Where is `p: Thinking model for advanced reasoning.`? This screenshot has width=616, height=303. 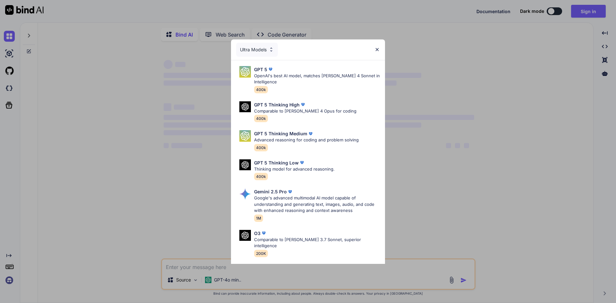
p: Thinking model for advanced reasoning. is located at coordinates (294, 169).